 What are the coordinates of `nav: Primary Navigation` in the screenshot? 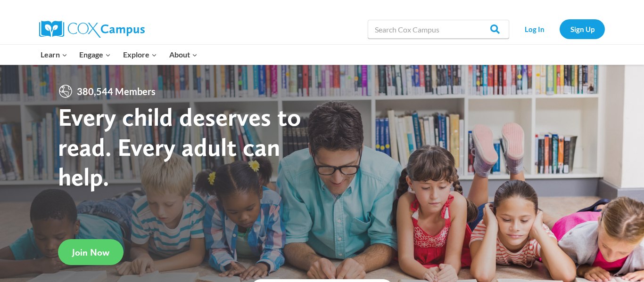 It's located at (119, 54).